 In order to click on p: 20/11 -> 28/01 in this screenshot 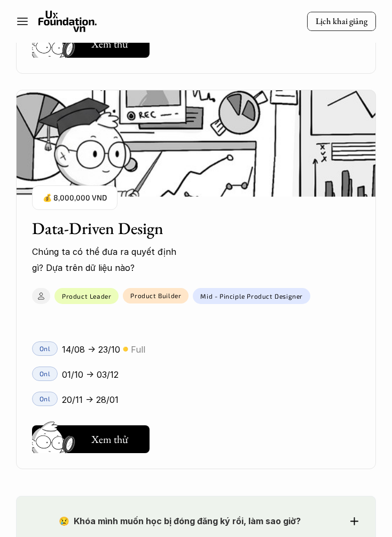, I will do `click(90, 400)`.